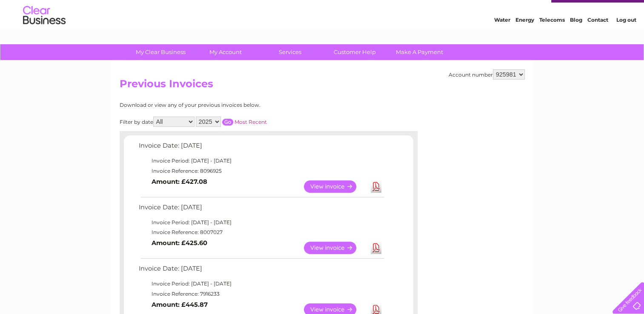 Image resolution: width=644 pixels, height=314 pixels. Describe the element at coordinates (179, 243) in the screenshot. I see `b: Amount: £425.60` at that location.